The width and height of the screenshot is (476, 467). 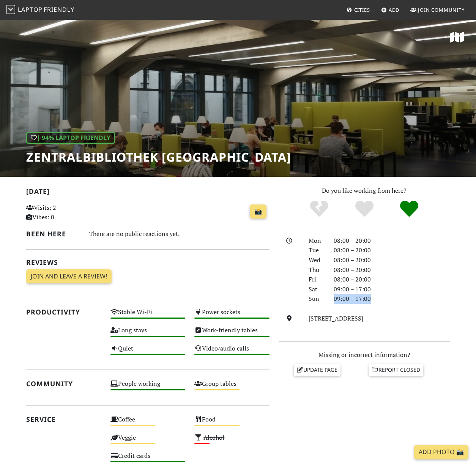 I want to click on div: Group tables, so click(x=232, y=387).